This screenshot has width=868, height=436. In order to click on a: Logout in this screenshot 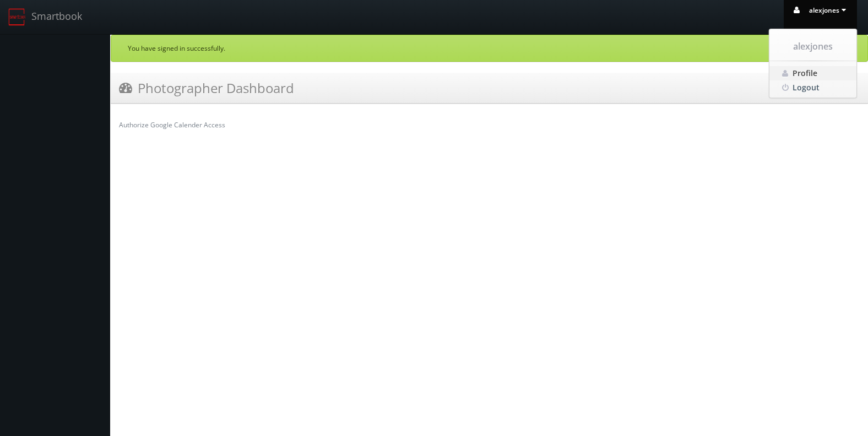, I will do `click(813, 88)`.